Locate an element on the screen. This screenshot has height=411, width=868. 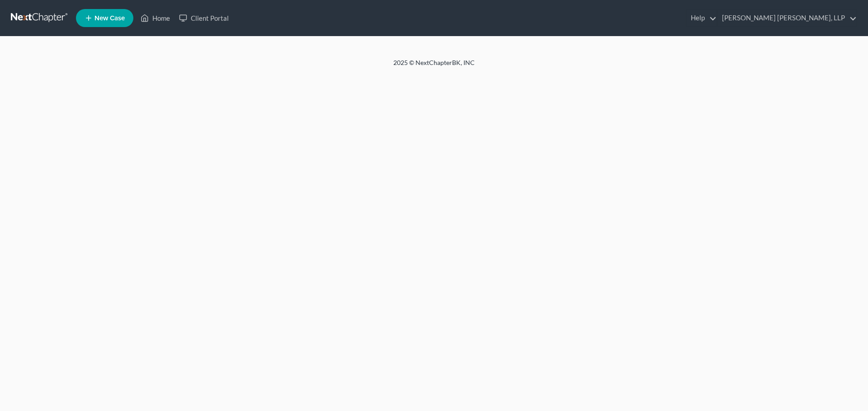
a: Client Portal is located at coordinates (204, 18).